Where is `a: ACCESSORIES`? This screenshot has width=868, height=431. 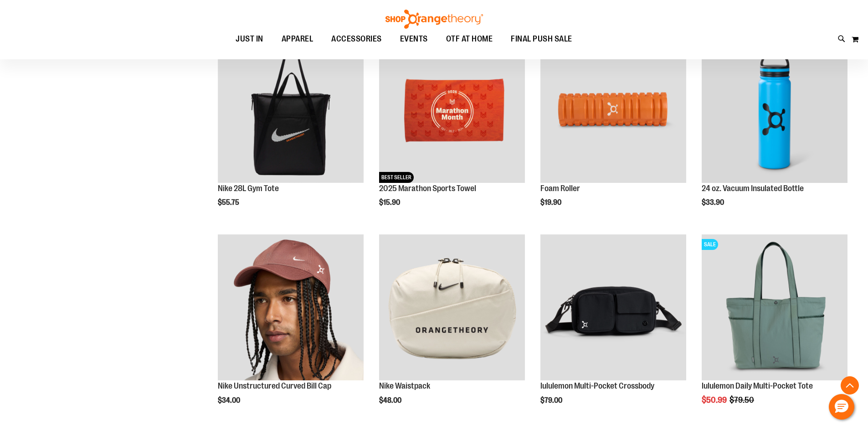
a: ACCESSORIES is located at coordinates (356, 39).